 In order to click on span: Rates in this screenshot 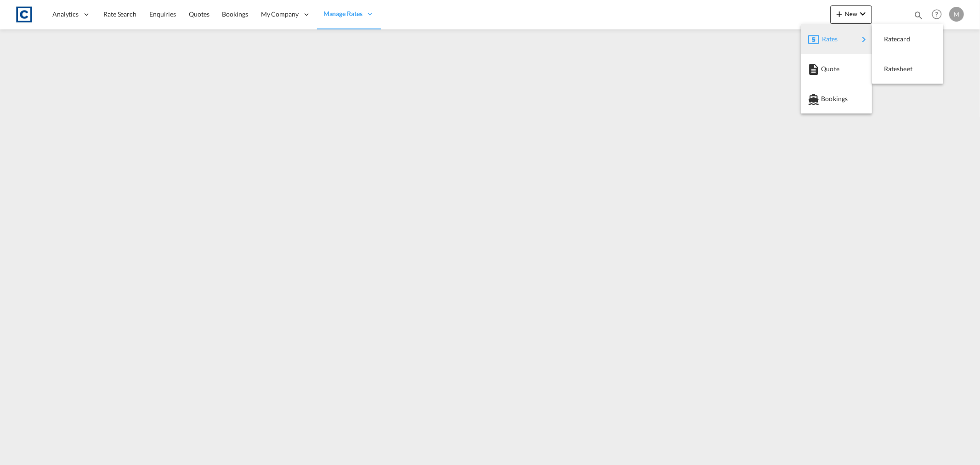, I will do `click(827, 39)`.